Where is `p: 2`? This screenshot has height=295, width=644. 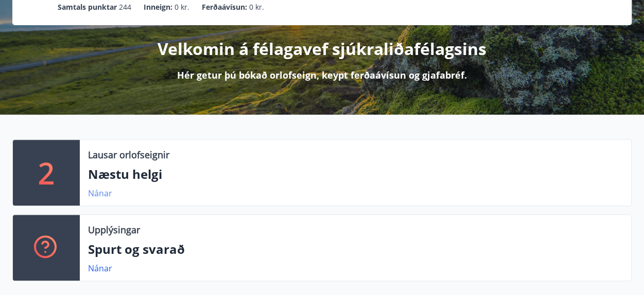
p: 2 is located at coordinates (47, 173).